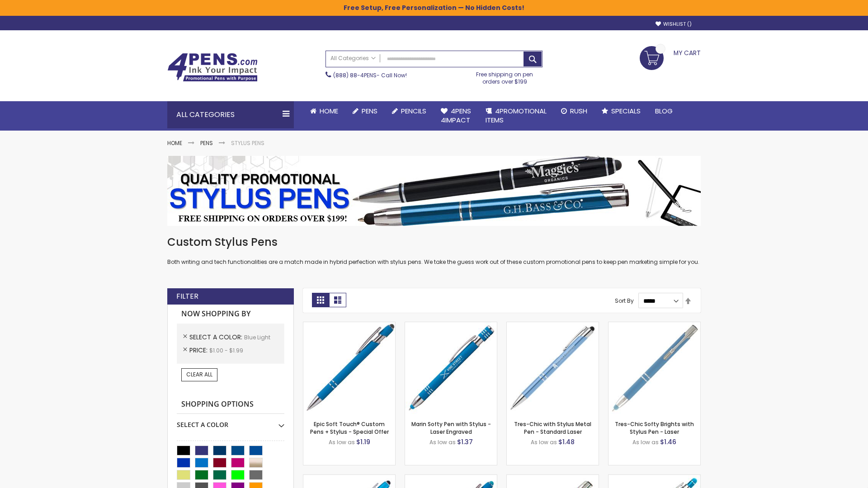  I want to click on a: Phoenix Softy Brights with Stylus Pen - Laser-Blue - Light, so click(654, 478).